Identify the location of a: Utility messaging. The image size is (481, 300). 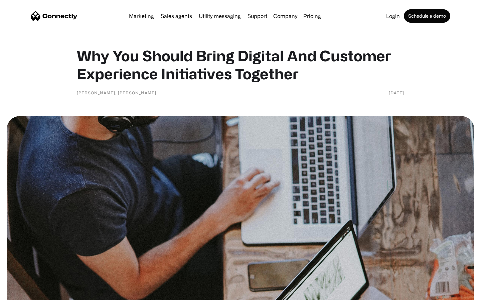
(220, 16).